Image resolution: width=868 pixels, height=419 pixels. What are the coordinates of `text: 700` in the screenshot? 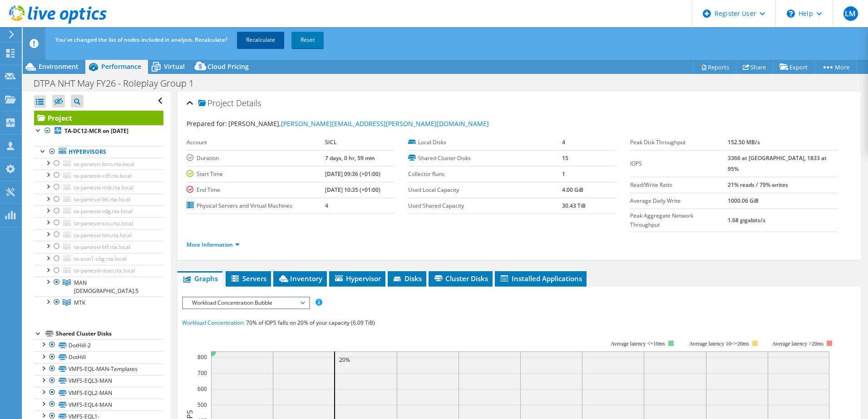 It's located at (202, 373).